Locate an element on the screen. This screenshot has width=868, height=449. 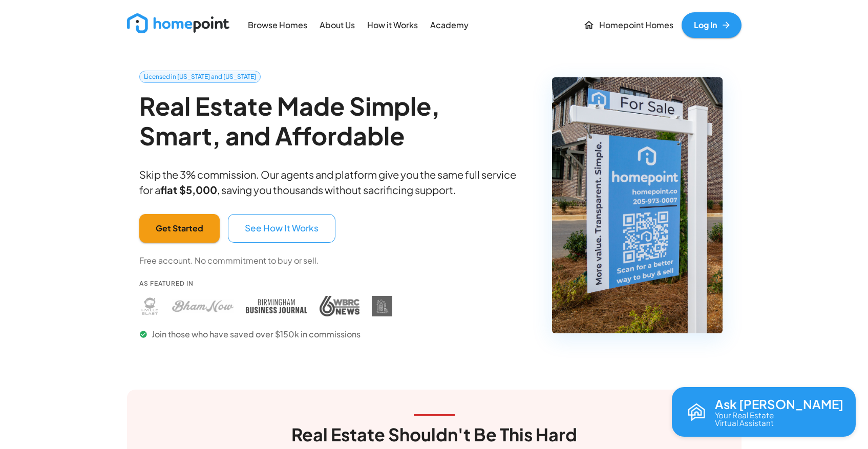
p: As Featured In is located at coordinates (266, 283).